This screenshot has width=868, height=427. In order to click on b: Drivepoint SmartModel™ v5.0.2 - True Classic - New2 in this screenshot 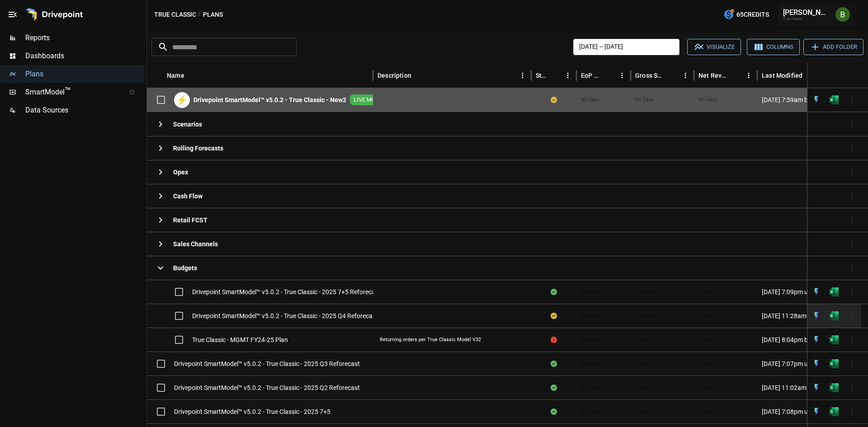, I will do `click(270, 100)`.